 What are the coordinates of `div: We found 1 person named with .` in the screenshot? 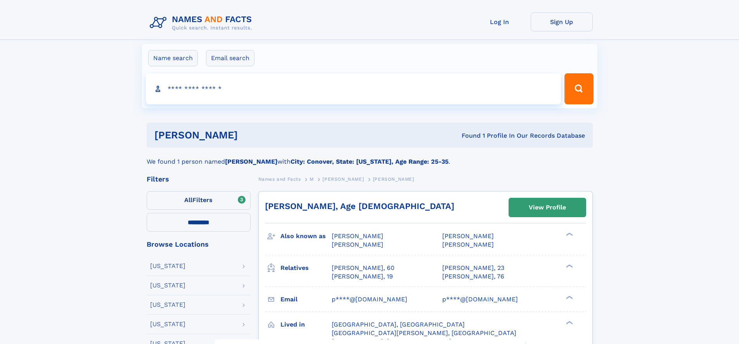 It's located at (370, 157).